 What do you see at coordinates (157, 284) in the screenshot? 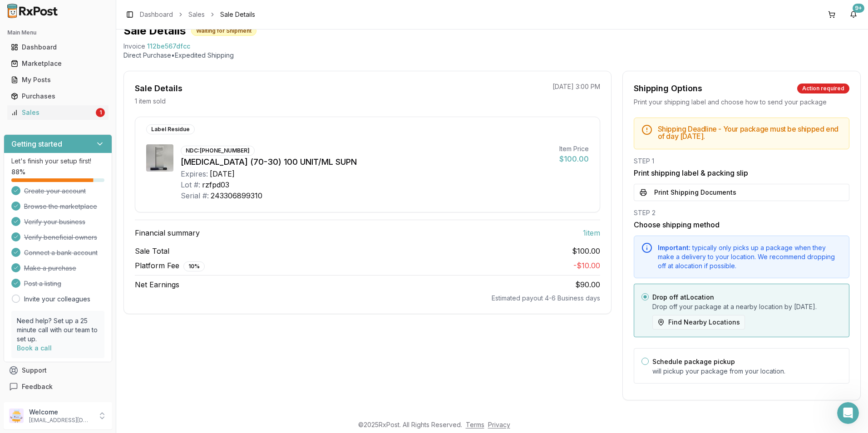
I see `span: Net Earnings` at bounding box center [157, 284].